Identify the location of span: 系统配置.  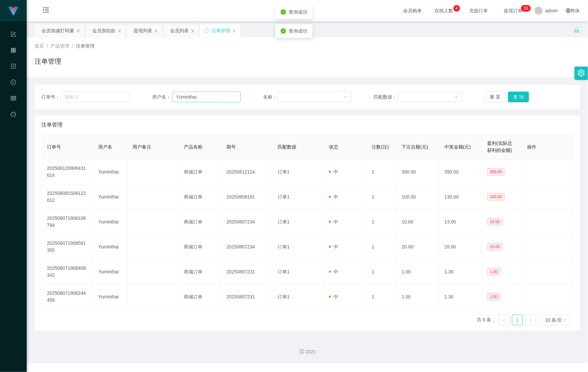
(13, 62).